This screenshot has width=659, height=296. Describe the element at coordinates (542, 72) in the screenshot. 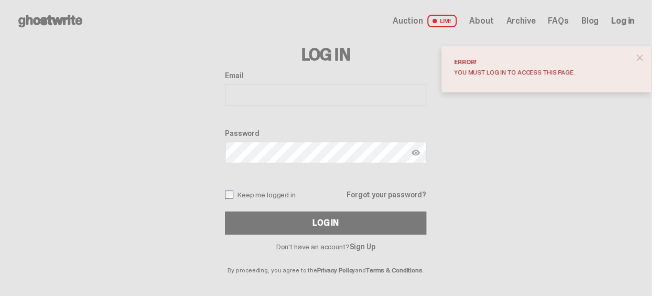

I see `div: You must log in to access this page.` at that location.